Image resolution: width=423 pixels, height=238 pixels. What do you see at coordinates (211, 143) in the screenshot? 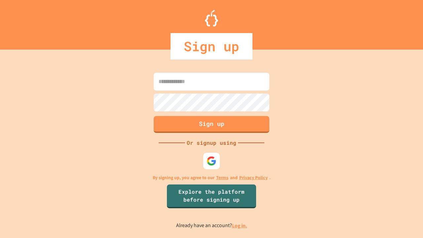
I see `div: Or signup using` at bounding box center [211, 143].